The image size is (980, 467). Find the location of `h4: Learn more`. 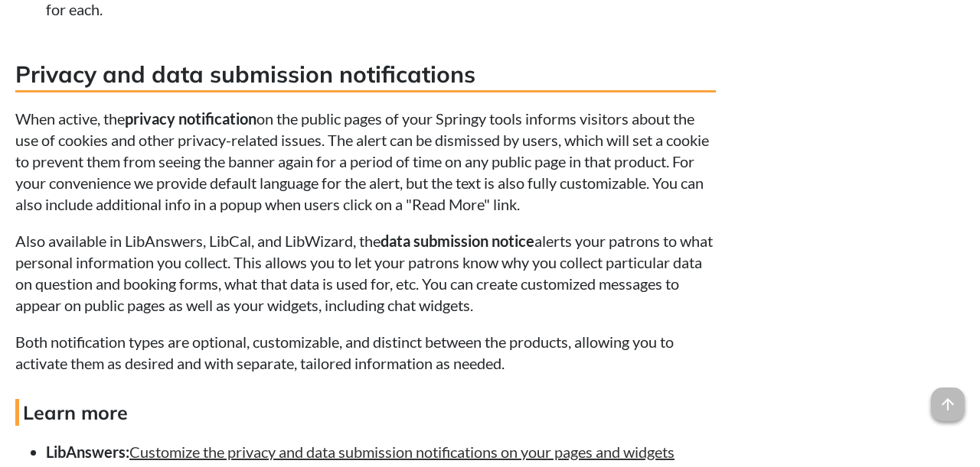

h4: Learn more is located at coordinates (365, 412).